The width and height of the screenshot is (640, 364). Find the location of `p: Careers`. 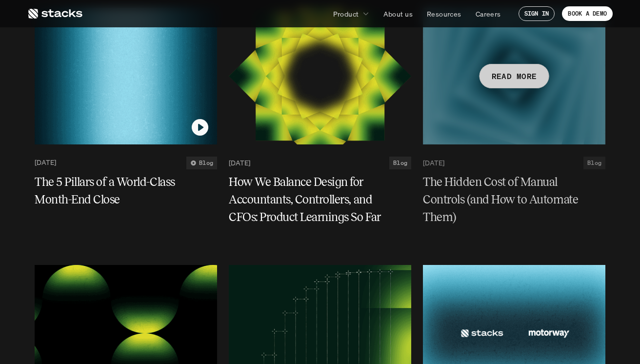

p: Careers is located at coordinates (488, 13).